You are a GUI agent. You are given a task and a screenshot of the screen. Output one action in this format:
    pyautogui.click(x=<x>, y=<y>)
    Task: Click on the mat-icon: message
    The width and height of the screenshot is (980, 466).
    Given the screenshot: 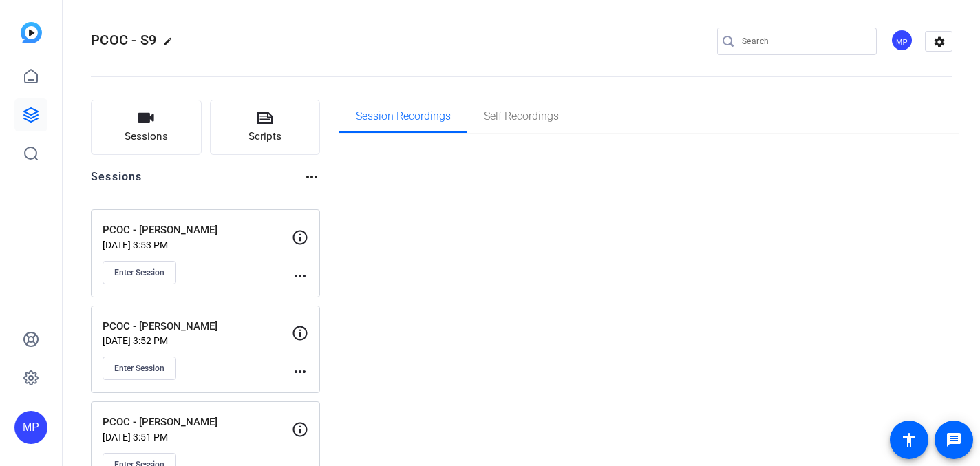 What is the action you would take?
    pyautogui.click(x=954, y=440)
    